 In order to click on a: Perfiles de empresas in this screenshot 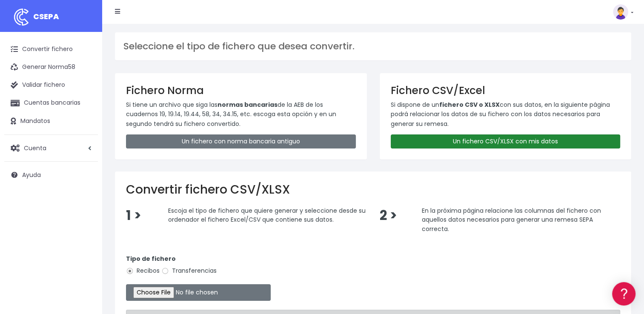, I will do `click(85, 154)`.